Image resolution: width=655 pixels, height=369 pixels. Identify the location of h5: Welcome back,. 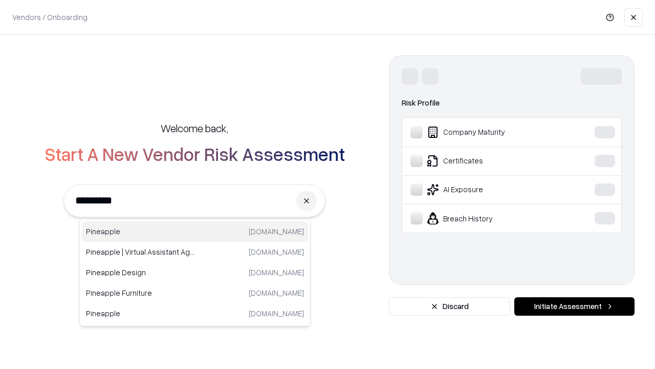
(195, 128).